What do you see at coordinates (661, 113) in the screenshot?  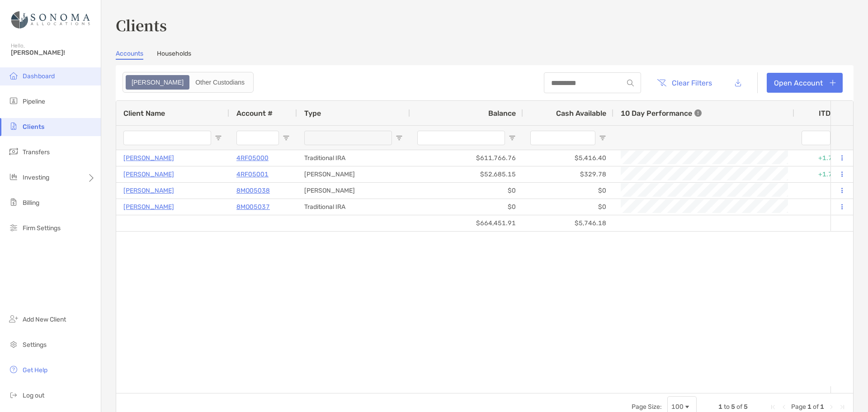 I see `div: 10 Day Performance` at bounding box center [661, 113].